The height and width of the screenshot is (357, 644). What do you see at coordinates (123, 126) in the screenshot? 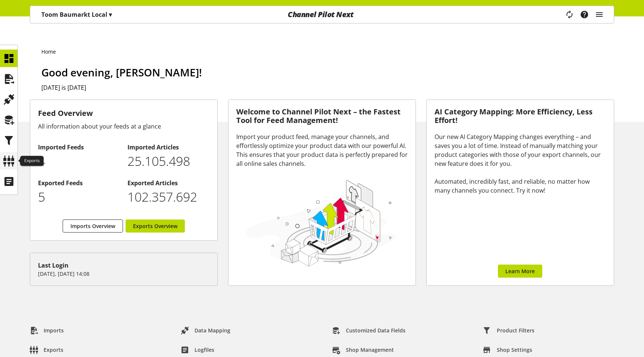
I see `div: All information about your feeds at a glance` at bounding box center [123, 126].